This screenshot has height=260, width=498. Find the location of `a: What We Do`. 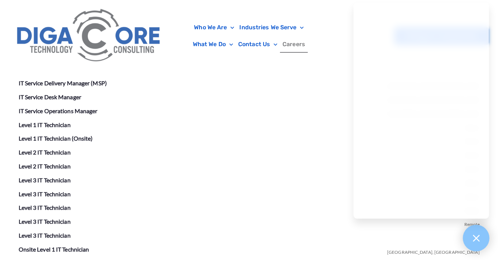

a: What We Do is located at coordinates (213, 44).